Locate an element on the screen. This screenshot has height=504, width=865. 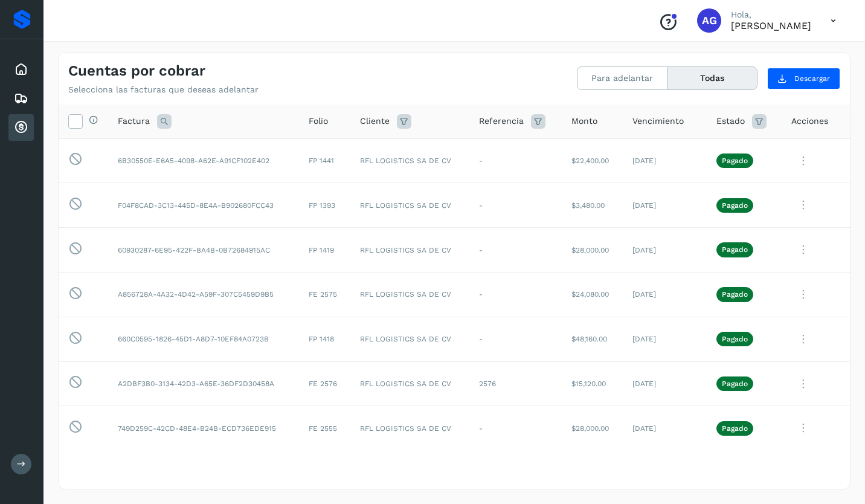
td: $15,120.00 is located at coordinates (592, 384).